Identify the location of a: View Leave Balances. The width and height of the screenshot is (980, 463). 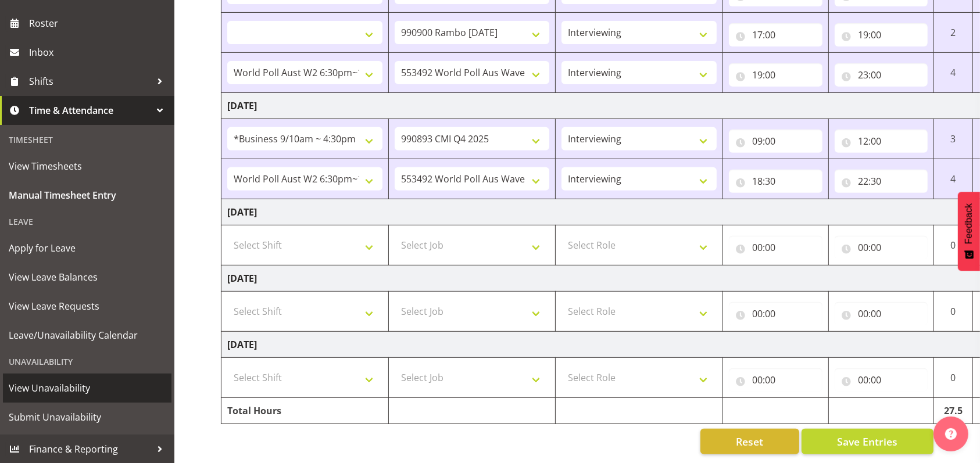
(87, 277).